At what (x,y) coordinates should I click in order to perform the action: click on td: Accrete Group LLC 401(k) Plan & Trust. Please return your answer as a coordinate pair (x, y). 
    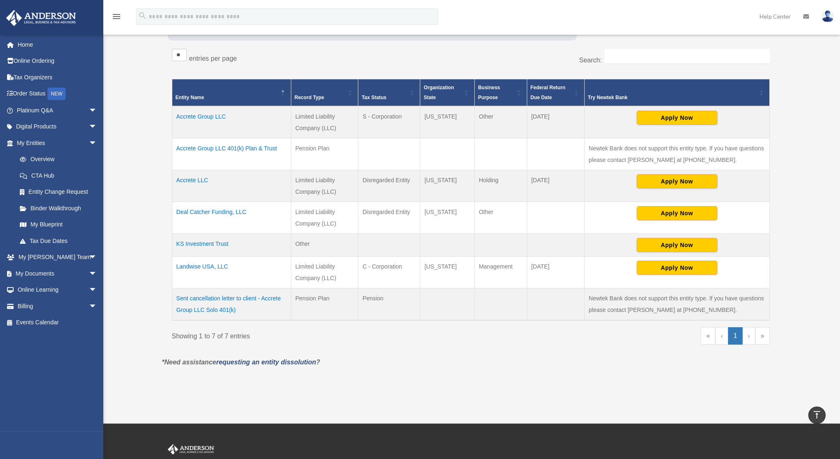
    Looking at the image, I should click on (231, 154).